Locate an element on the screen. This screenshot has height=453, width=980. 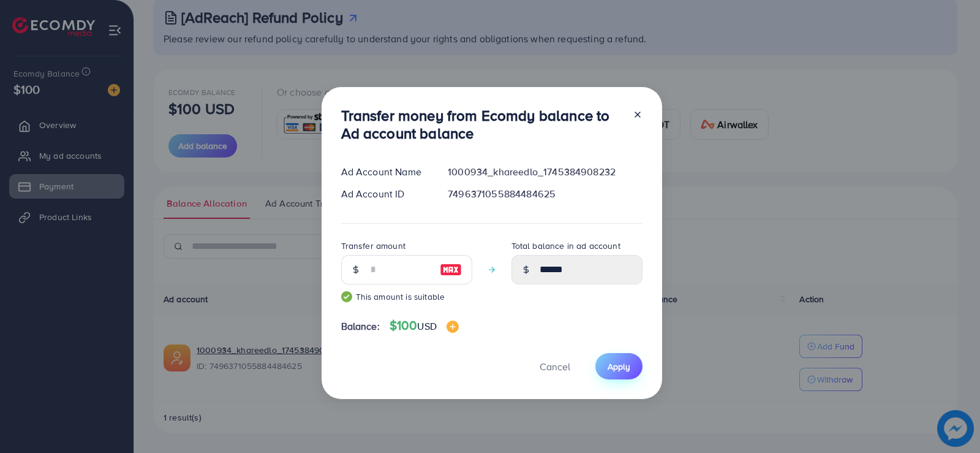
div: Ad Account ID is located at coordinates (385, 194).